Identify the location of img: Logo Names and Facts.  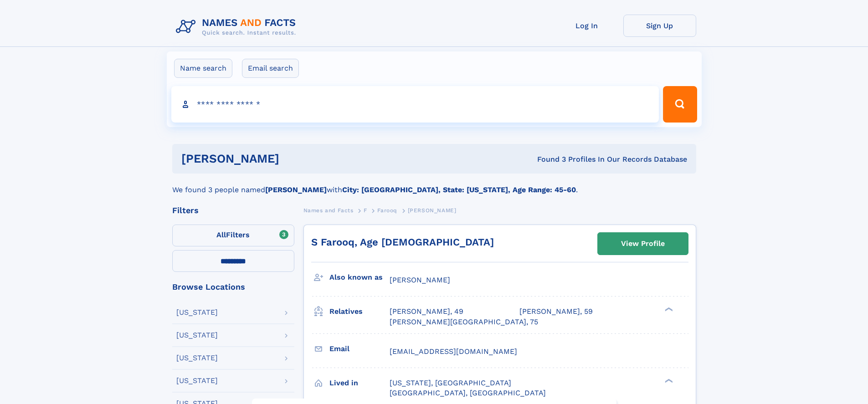
(238, 27).